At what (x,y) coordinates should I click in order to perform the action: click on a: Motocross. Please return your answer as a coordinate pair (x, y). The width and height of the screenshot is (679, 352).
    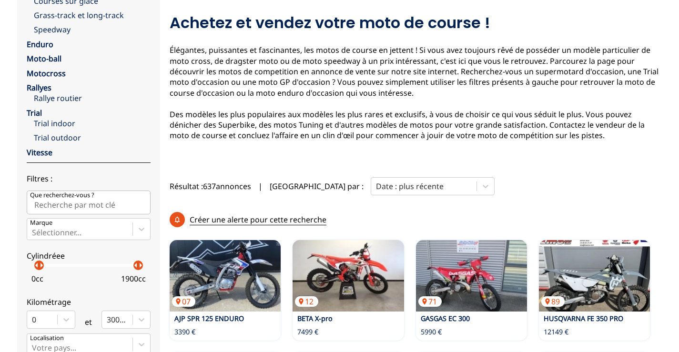
    Looking at the image, I should click on (46, 73).